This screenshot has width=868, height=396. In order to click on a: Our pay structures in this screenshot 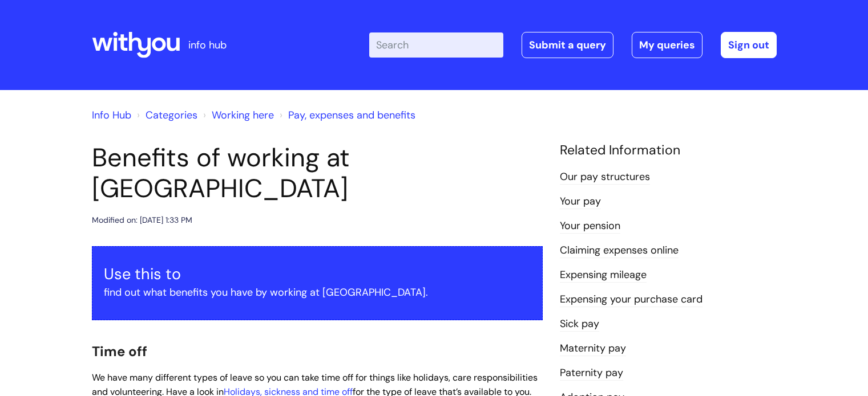, I will do `click(605, 177)`.